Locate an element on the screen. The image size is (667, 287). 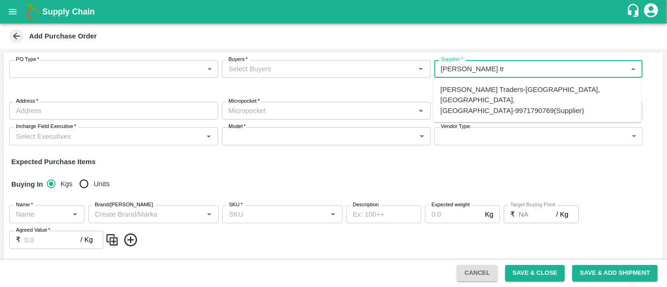
label: Model is located at coordinates (237, 127).